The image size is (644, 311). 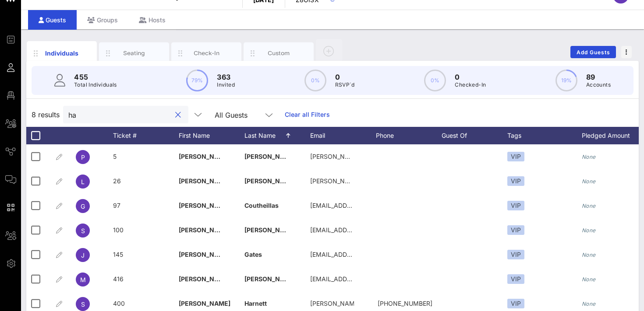 I want to click on div: Seating, so click(x=134, y=53).